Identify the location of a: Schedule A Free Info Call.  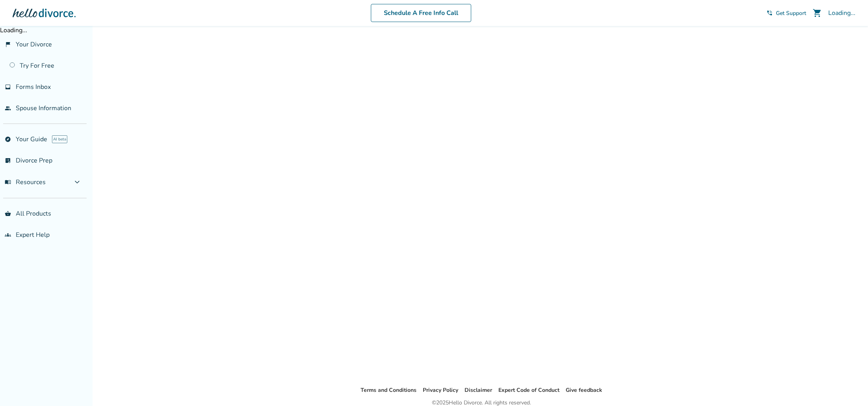
(421, 13).